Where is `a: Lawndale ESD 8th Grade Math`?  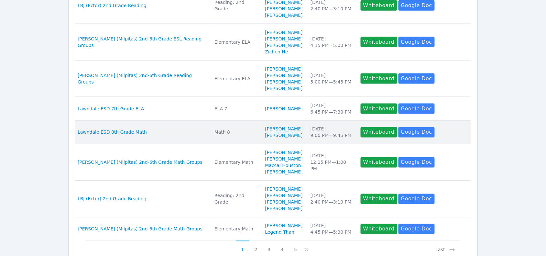 a: Lawndale ESD 8th Grade Math is located at coordinates (112, 132).